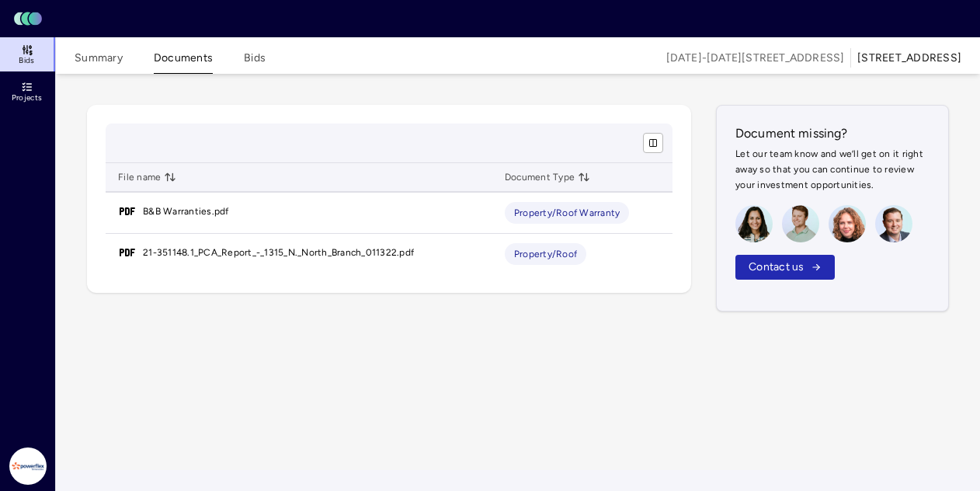 The width and height of the screenshot is (980, 491). What do you see at coordinates (170, 57) in the screenshot?
I see `div: tabs` at bounding box center [170, 57].